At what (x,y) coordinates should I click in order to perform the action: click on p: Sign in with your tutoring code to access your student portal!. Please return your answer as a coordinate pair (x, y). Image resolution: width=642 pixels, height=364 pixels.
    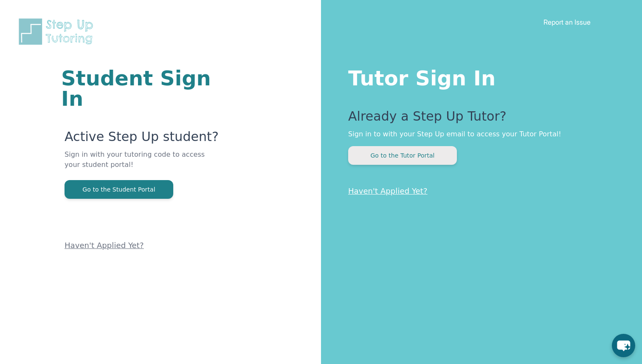
    Looking at the image, I should click on (142, 165).